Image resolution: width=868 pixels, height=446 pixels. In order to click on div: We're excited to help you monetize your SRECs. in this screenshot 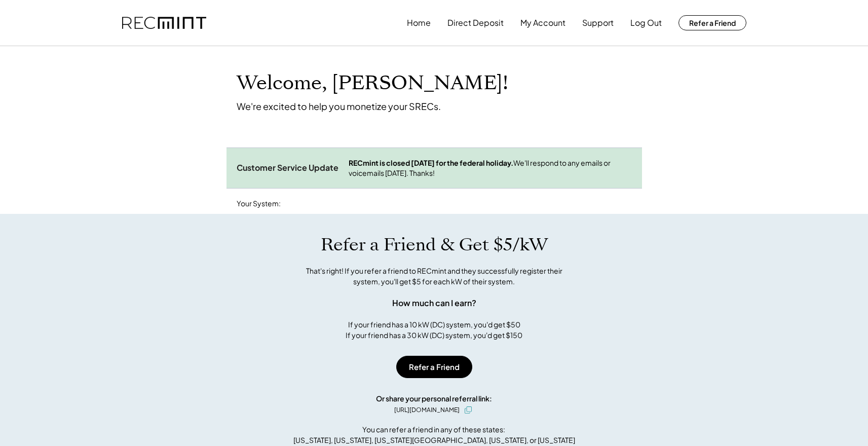, I will do `click(339, 106)`.